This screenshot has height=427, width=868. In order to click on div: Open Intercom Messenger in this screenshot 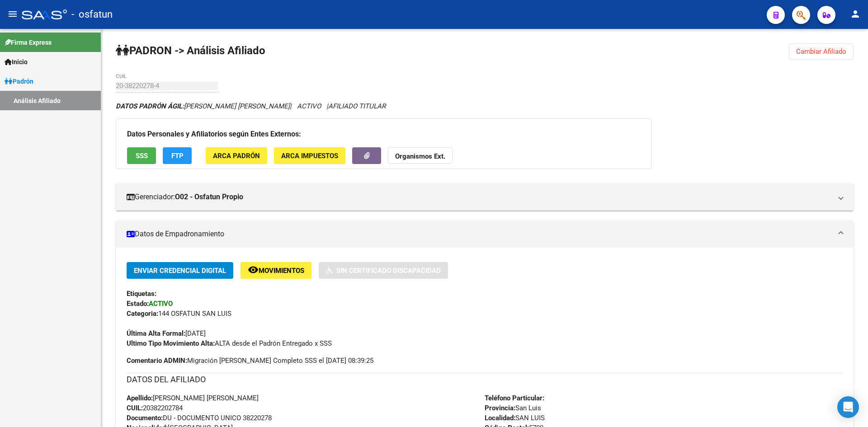, I will do `click(848, 407)`.